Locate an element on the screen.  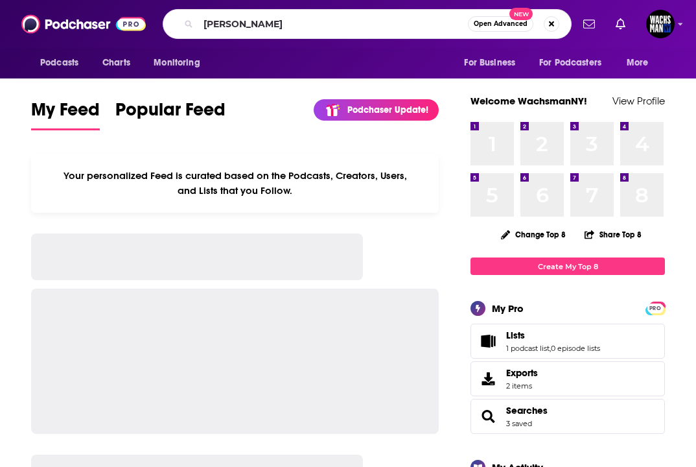
span: Popular Feed is located at coordinates (170, 113).